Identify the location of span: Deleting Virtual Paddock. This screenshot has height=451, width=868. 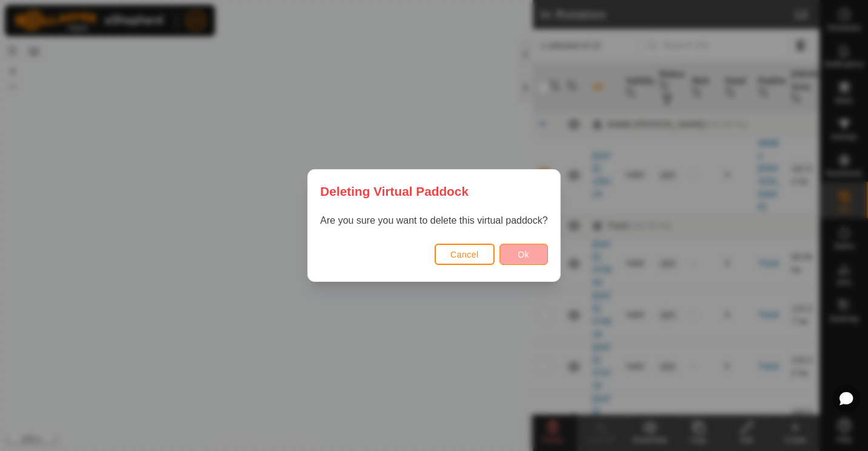
(394, 191).